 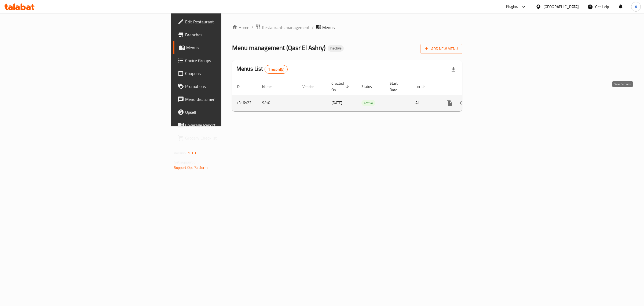 What do you see at coordinates (226, 35) in the screenshot?
I see `a: Branches` at bounding box center [226, 35].